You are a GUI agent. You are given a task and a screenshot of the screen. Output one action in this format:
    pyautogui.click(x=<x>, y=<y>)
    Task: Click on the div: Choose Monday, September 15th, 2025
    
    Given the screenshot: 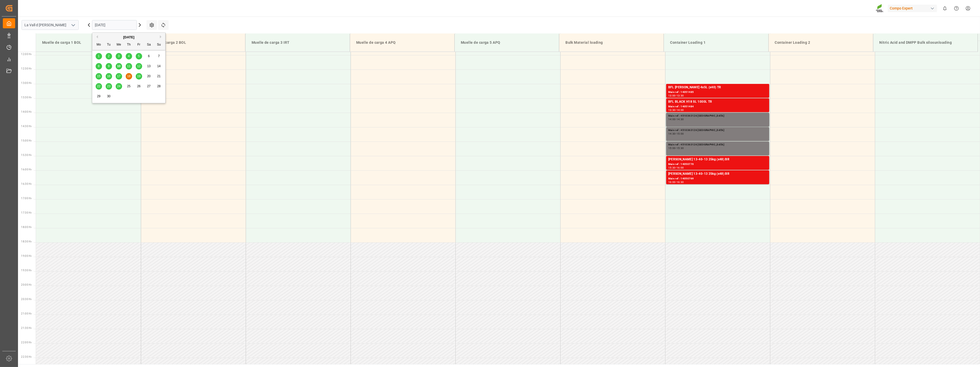 What is the action you would take?
    pyautogui.click(x=99, y=76)
    